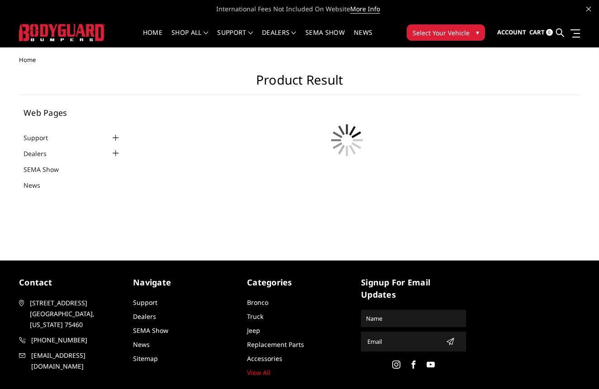 This screenshot has height=389, width=599. I want to click on a: More Info, so click(365, 9).